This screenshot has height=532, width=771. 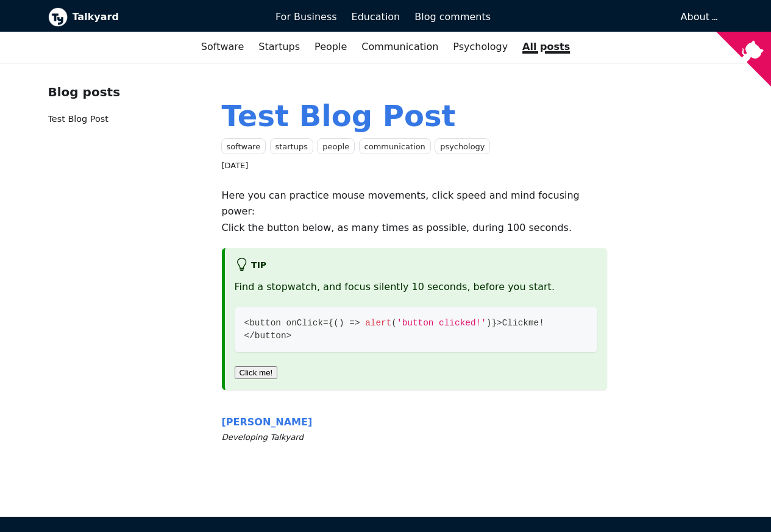 What do you see at coordinates (153, 17) in the screenshot?
I see `a: Talkyard logoTalkyard` at bounding box center [153, 17].